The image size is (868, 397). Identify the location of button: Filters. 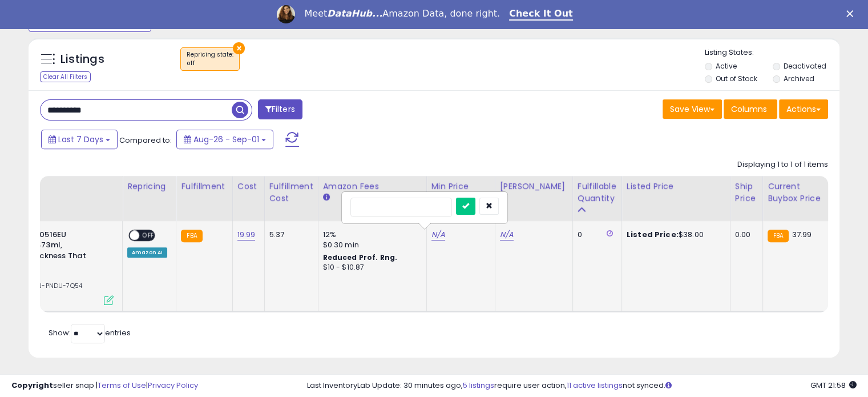
(280, 109).